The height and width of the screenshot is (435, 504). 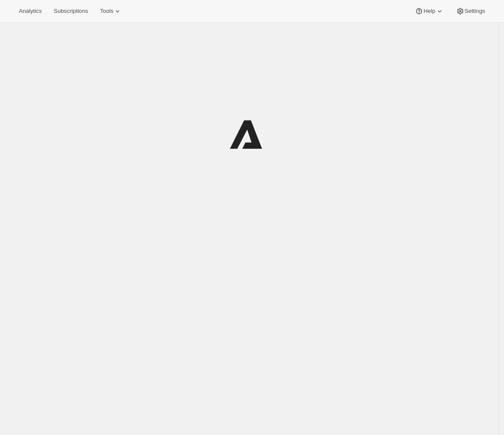 What do you see at coordinates (471, 11) in the screenshot?
I see `button: Settings` at bounding box center [471, 11].